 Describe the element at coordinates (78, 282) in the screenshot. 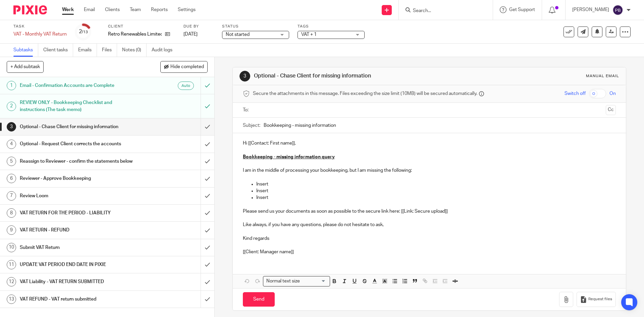

I see `h1: VAT Liability - VAT RETURN SUBMITTED` at that location.